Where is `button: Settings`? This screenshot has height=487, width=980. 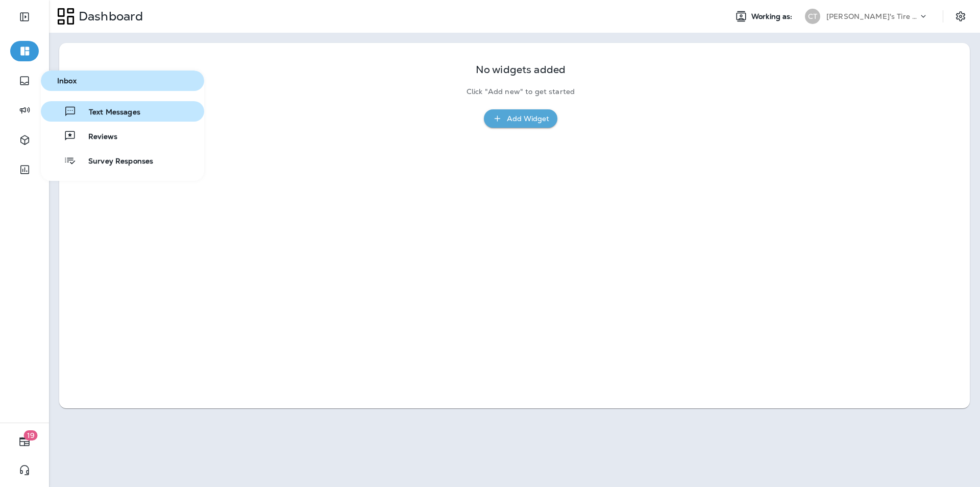 button: Settings is located at coordinates (960, 16).